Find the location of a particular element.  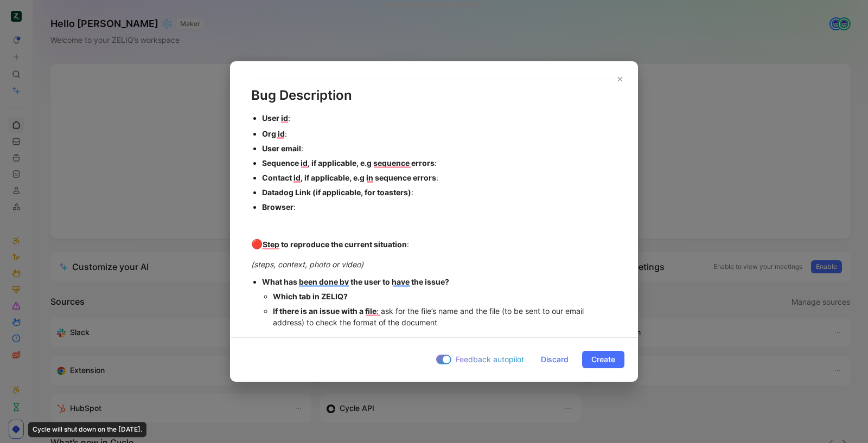

strong: Browser is located at coordinates (277, 206).